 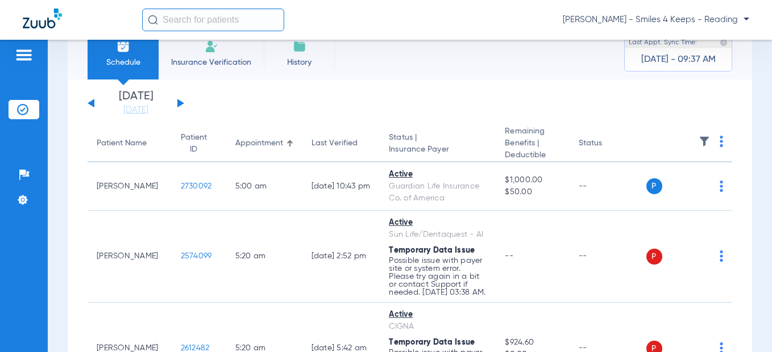 What do you see at coordinates (532, 180) in the screenshot?
I see `span: $1,000.00` at bounding box center [532, 180].